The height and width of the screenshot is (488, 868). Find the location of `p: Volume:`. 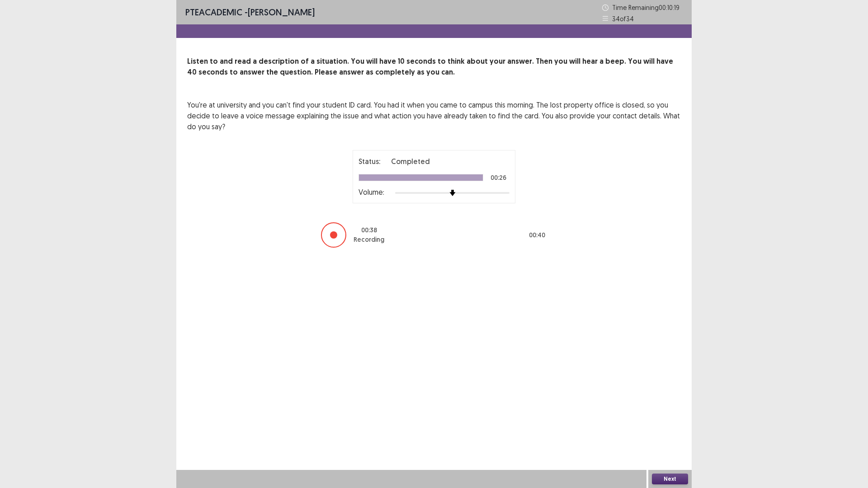

p: Volume: is located at coordinates (371, 192).